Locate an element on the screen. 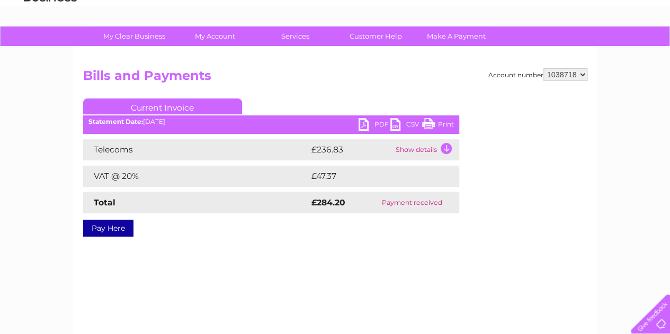 The width and height of the screenshot is (670, 334). a: Make A Payment is located at coordinates (456, 36).